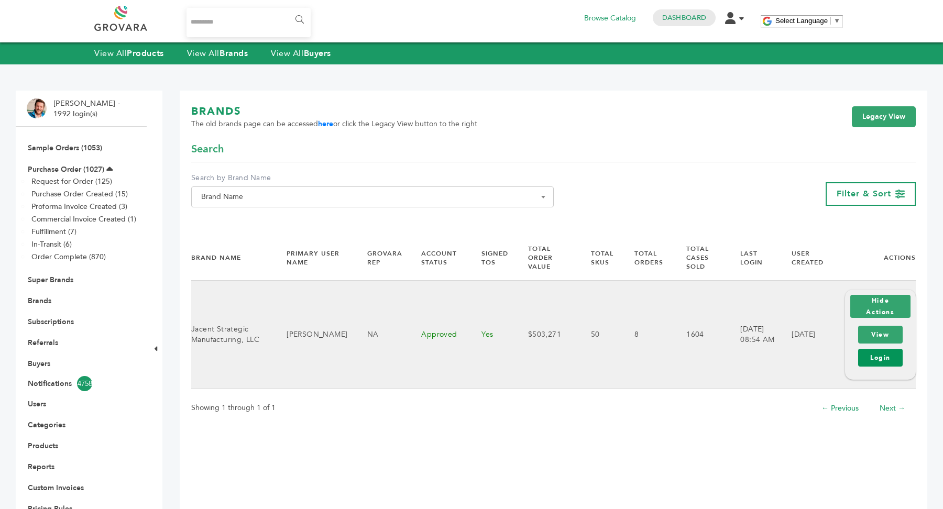 Image resolution: width=943 pixels, height=509 pixels. Describe the element at coordinates (37, 404) in the screenshot. I see `a: Users` at that location.